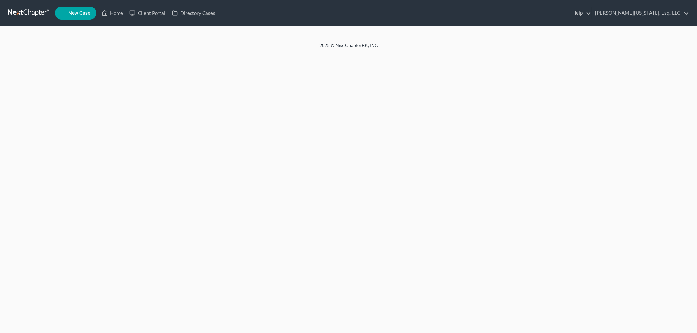 The width and height of the screenshot is (697, 333). Describe the element at coordinates (580, 13) in the screenshot. I see `a: Help` at that location.